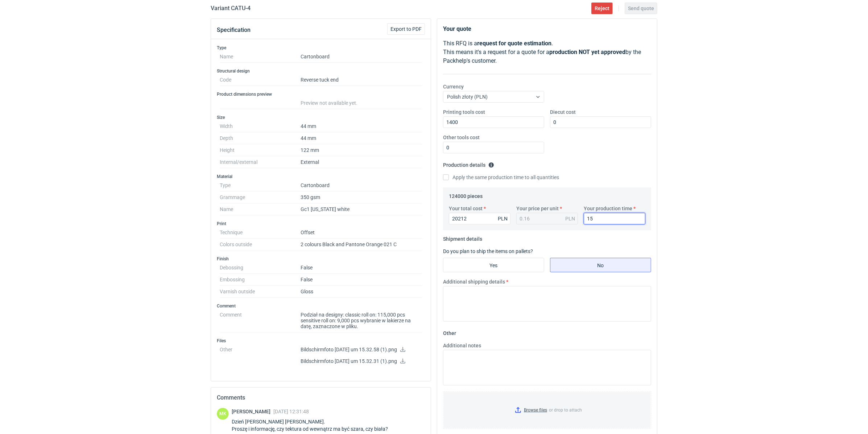 The image size is (868, 434). What do you see at coordinates (547, 410) in the screenshot?
I see `label: or drop to attach` at bounding box center [547, 410].